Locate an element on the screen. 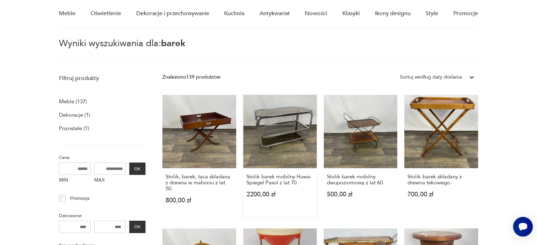 The height and width of the screenshot is (245, 537). label: MAX is located at coordinates (110, 181).